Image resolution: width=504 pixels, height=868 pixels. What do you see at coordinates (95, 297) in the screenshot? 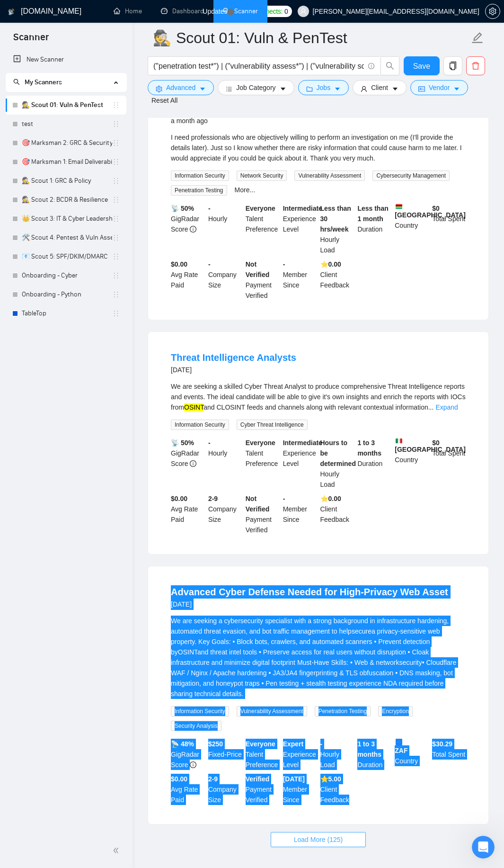
I see `div: 🔠 GigRadar Search Syntax: Query Operators for Optimized Job Searches` at bounding box center [95, 297].